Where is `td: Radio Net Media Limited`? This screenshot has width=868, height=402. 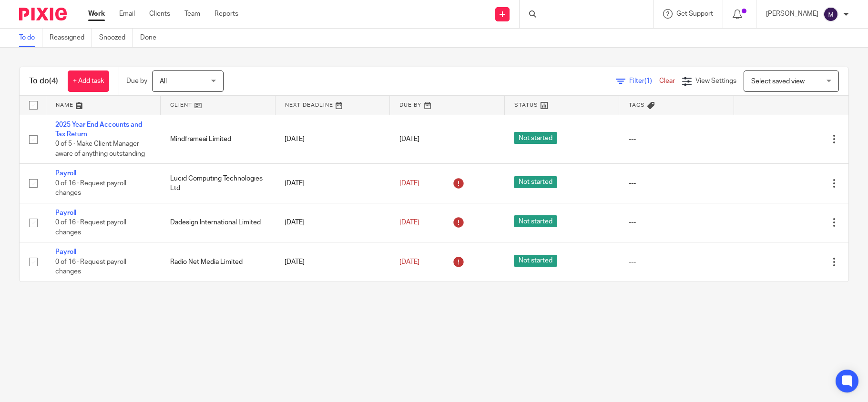 td: Radio Net Media Limited is located at coordinates (218, 262).